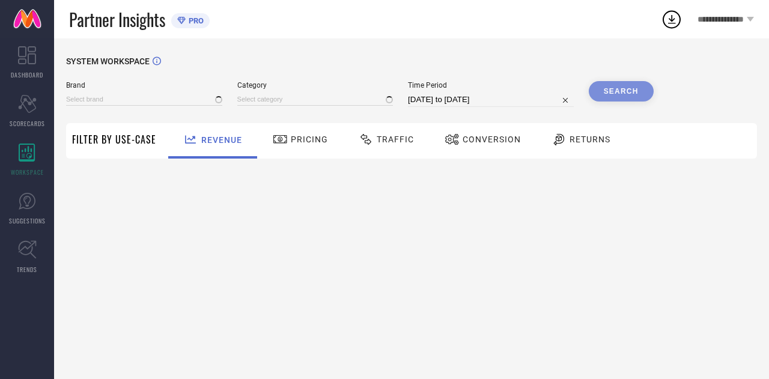  What do you see at coordinates (27, 123) in the screenshot?
I see `span: SCORECARDS` at bounding box center [27, 123].